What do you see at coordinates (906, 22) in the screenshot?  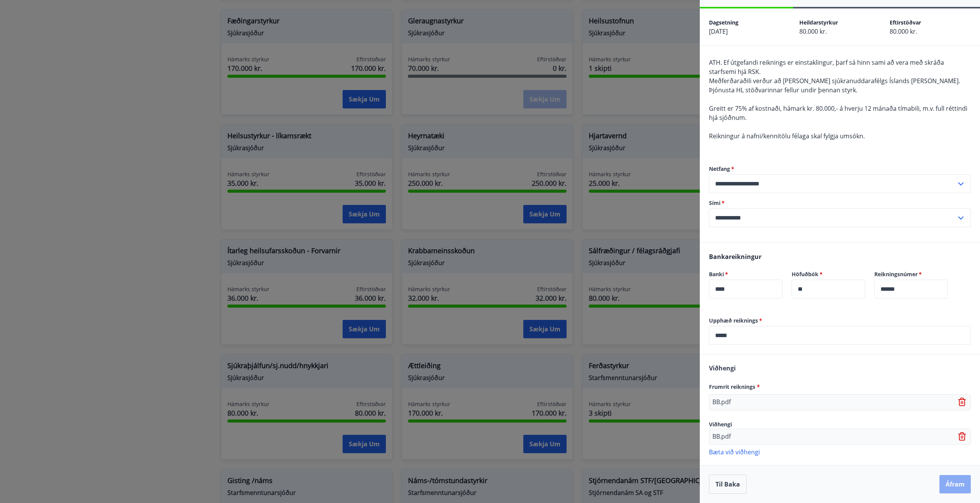 I see `span: Eftirstöðvar` at bounding box center [906, 22].